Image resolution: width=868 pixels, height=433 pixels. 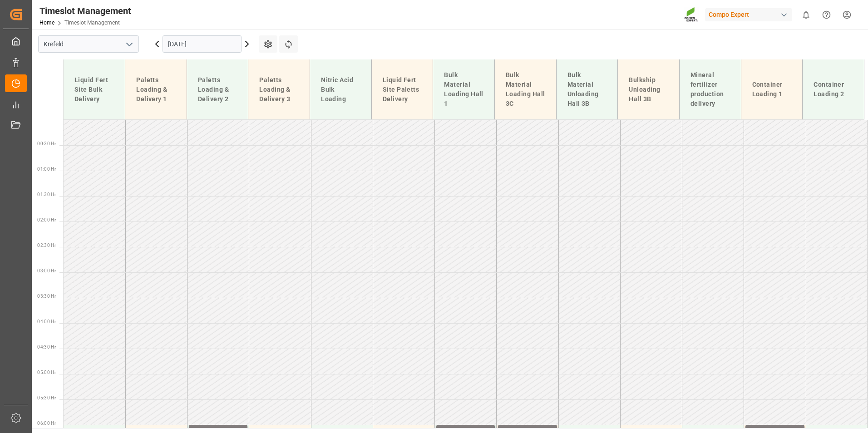 I want to click on span: 05:30 Hr, so click(x=46, y=397).